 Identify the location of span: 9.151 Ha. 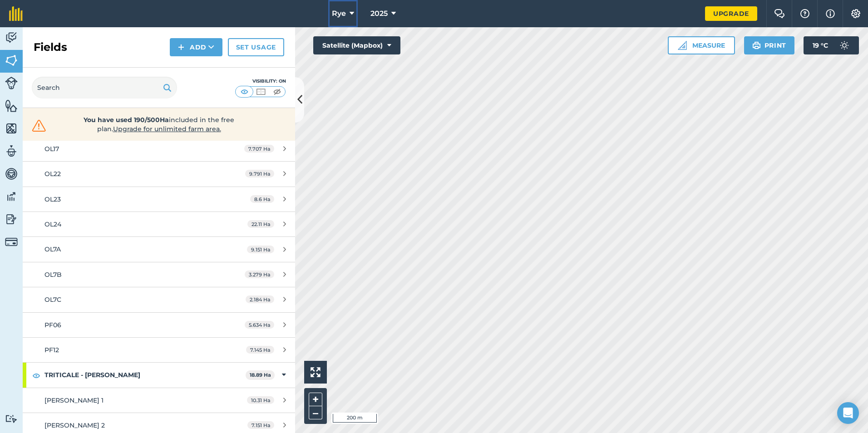
(261, 250).